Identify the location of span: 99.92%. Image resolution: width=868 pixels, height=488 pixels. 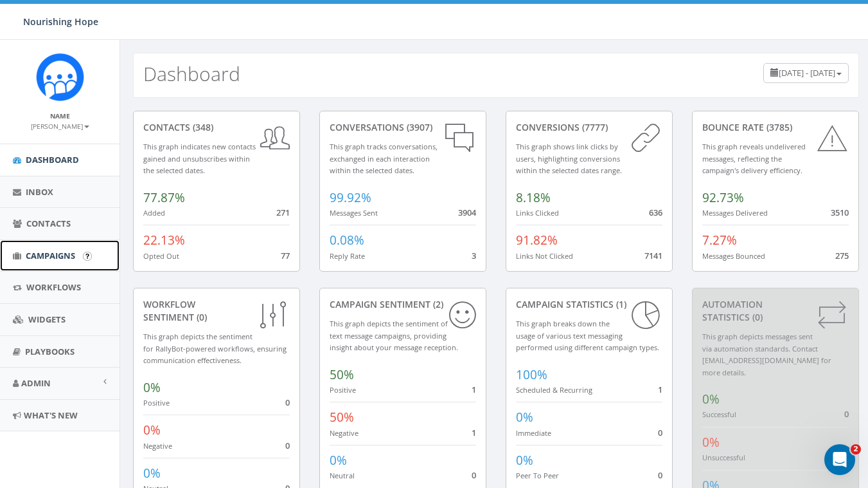
(350, 198).